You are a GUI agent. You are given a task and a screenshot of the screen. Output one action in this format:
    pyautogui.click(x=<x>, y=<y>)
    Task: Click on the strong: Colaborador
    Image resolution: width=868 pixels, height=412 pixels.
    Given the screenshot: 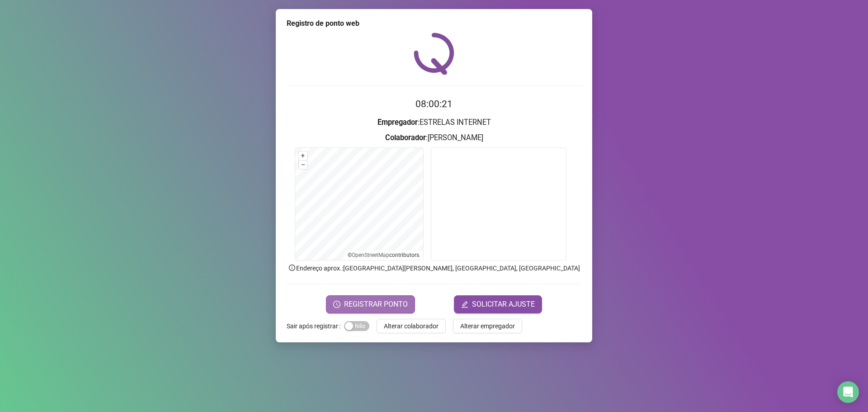 What is the action you would take?
    pyautogui.click(x=406, y=138)
    